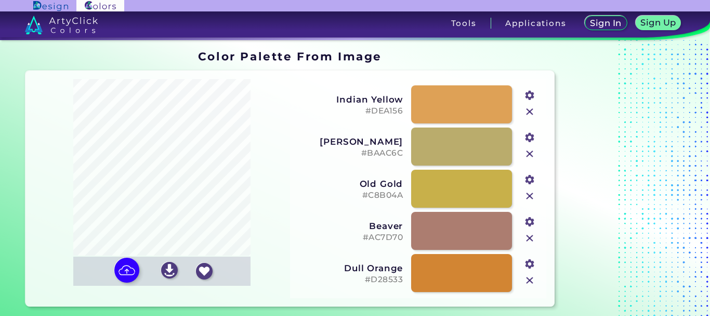 The width and height of the screenshot is (710, 316). I want to click on h5: #DEA156, so click(350, 111).